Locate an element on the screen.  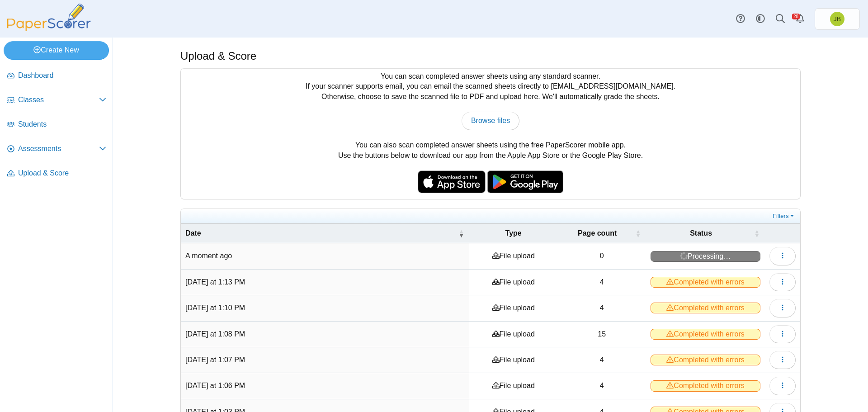
span: Processing… is located at coordinates (705, 256).